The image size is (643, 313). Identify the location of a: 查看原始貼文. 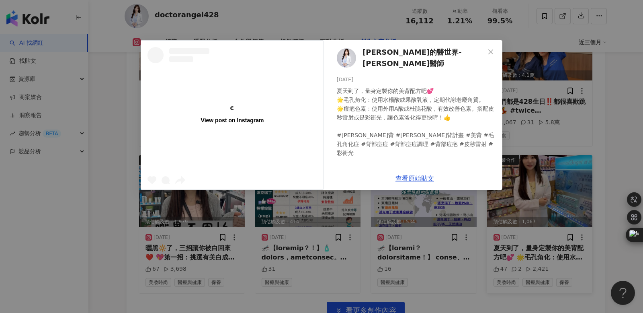
(415, 178).